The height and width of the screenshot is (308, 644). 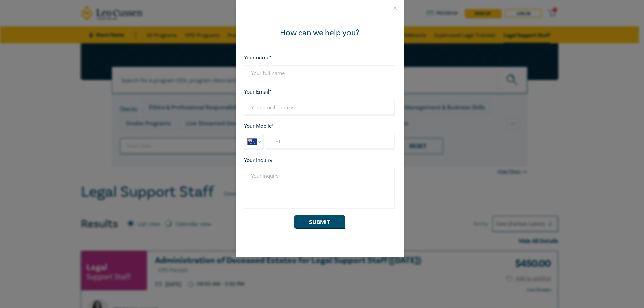 I want to click on button: Close, so click(x=395, y=8).